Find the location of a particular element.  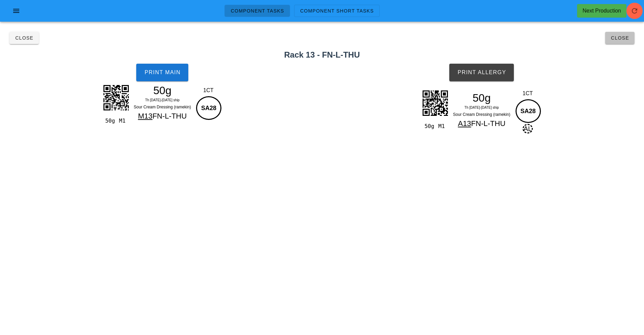

span: Print Allergy is located at coordinates (482, 73).